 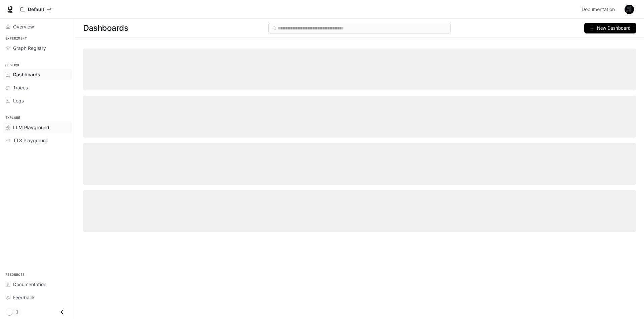 What do you see at coordinates (24, 298) in the screenshot?
I see `span: Feedback` at bounding box center [24, 298].